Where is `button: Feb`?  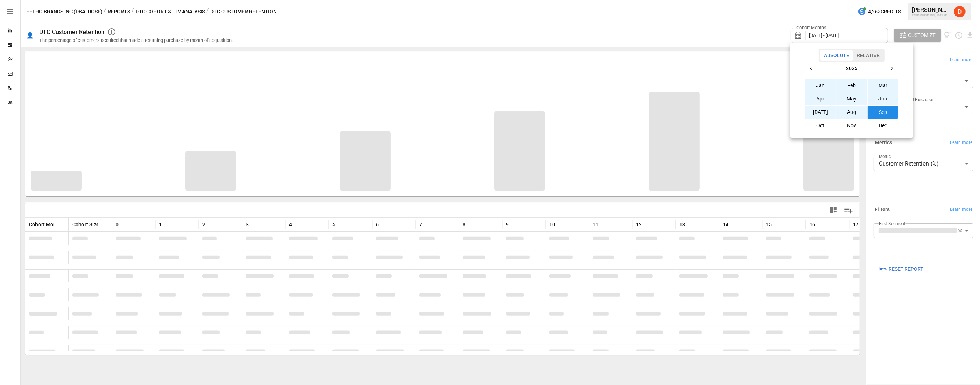
button: Feb is located at coordinates (852, 85).